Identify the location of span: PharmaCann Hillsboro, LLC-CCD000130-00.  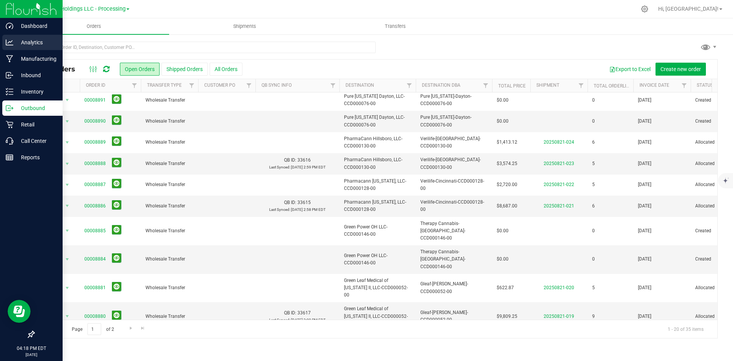
(378, 164).